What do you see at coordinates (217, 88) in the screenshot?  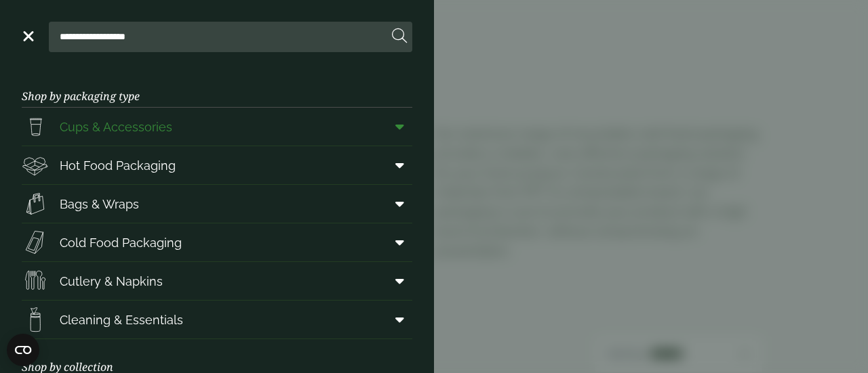 I see `h3: Shop by packaging type` at bounding box center [217, 88].